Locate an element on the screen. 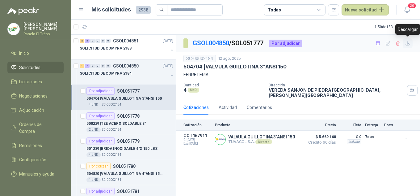  p: Producto is located at coordinates (258, 125).